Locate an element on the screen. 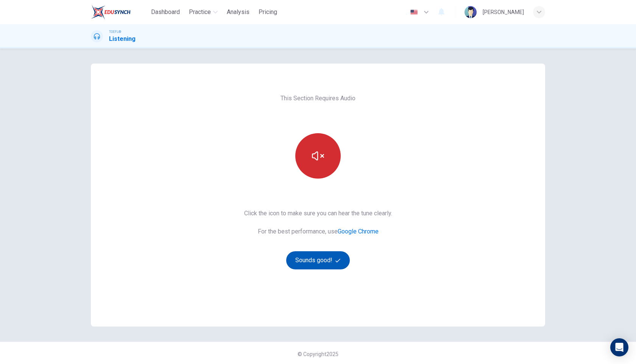 The height and width of the screenshot is (364, 636). a: Analysis is located at coordinates (238, 12).